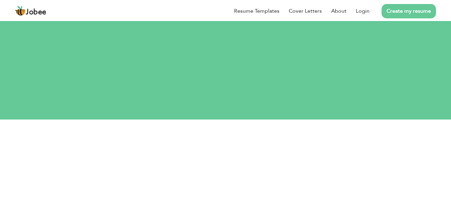  I want to click on a: Cover Letters, so click(305, 11).